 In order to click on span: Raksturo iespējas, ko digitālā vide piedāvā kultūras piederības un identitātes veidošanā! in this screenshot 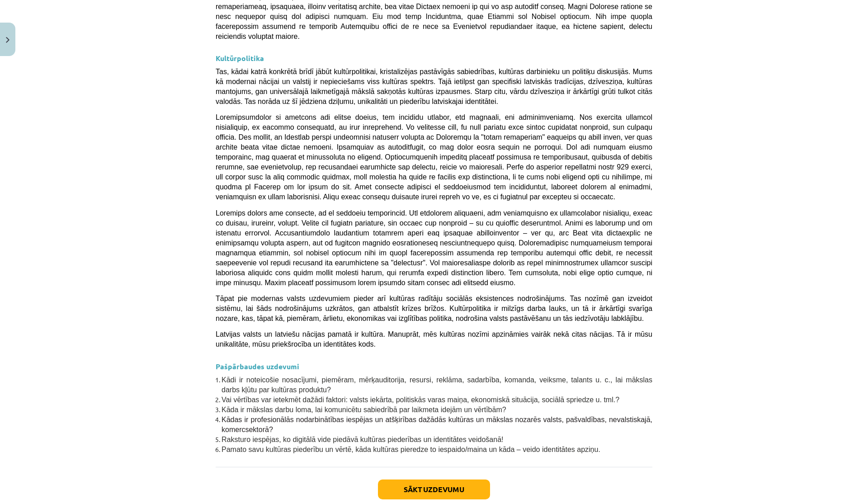, I will do `click(363, 439)`.